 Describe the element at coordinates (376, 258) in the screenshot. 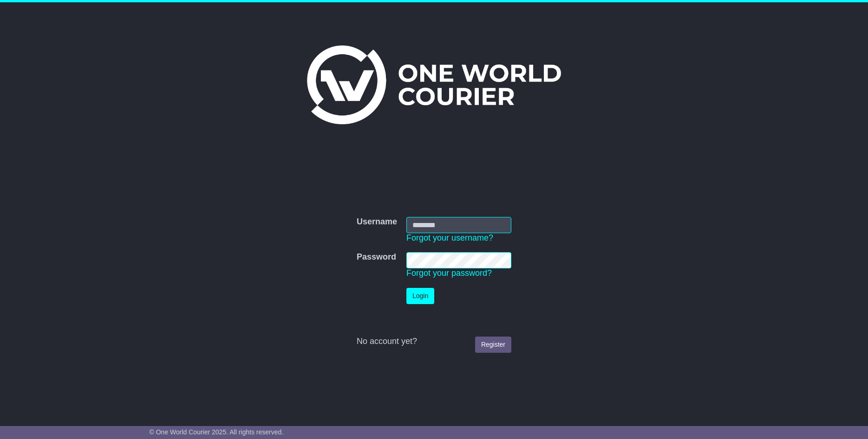

I see `label: Password` at that location.